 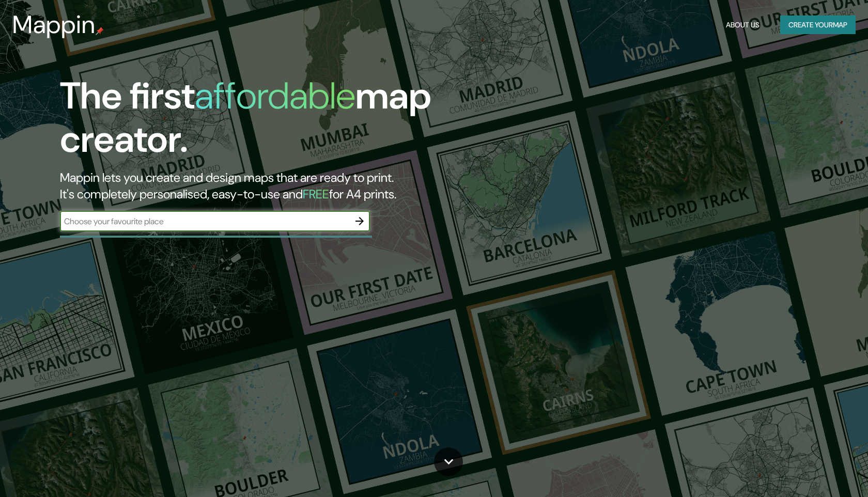 I want to click on h1: The first map creator., so click(x=277, y=122).